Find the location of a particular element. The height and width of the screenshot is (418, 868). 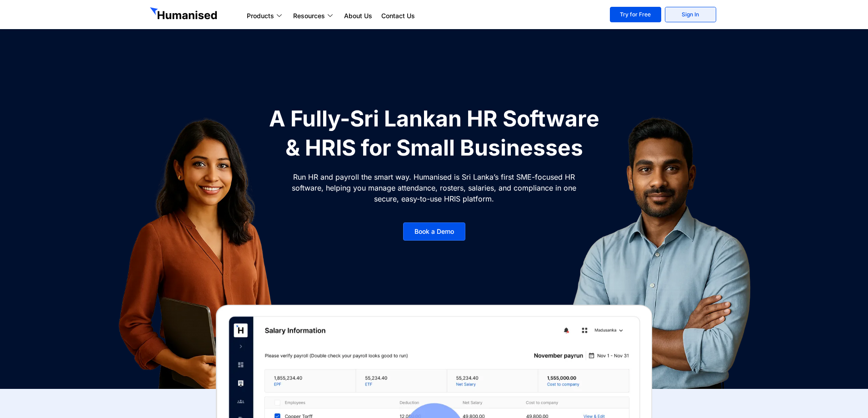

a: Resources is located at coordinates (314, 16).